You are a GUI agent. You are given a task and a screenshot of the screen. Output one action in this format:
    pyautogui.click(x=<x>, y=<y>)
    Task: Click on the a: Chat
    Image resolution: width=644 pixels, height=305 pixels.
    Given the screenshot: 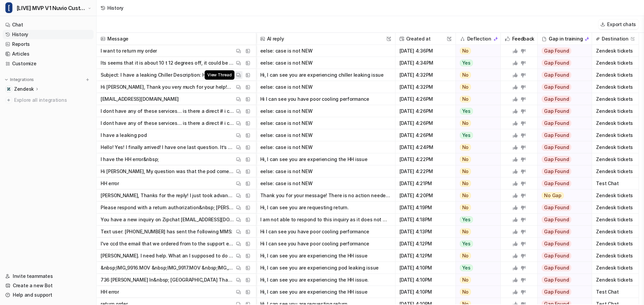 What is the action you would take?
    pyautogui.click(x=48, y=25)
    